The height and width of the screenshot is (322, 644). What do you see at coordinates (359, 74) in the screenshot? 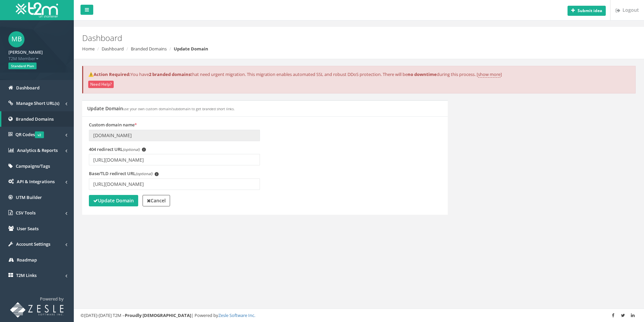
I see `p: You have that need urgent migration. This migration enables automated SSL and robust DDoS protect...` at bounding box center [359, 74].